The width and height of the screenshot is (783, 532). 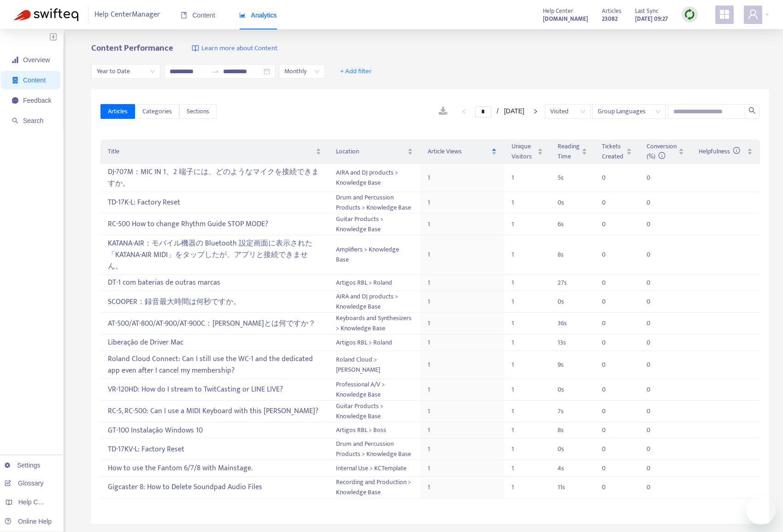 I want to click on span: Help Center Manager, so click(x=127, y=15).